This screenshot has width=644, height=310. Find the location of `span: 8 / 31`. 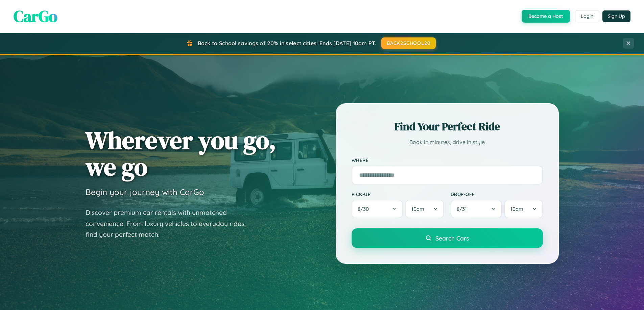

span: 8 / 31 is located at coordinates (463, 209).